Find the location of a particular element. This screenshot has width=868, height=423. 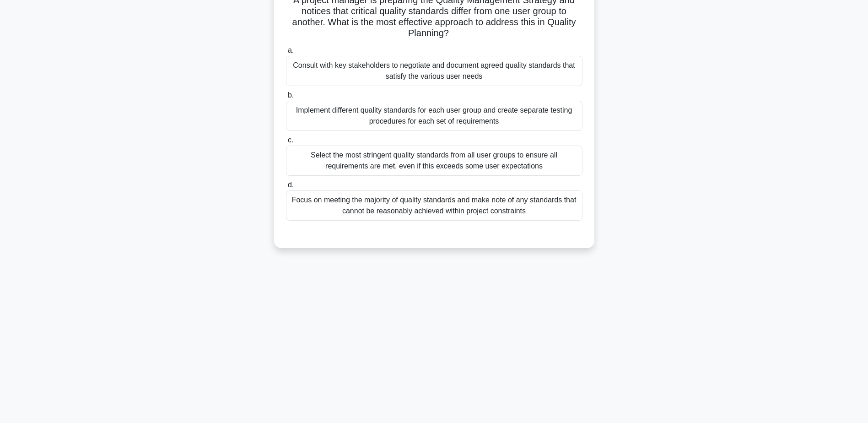

span: a. is located at coordinates (291, 50).